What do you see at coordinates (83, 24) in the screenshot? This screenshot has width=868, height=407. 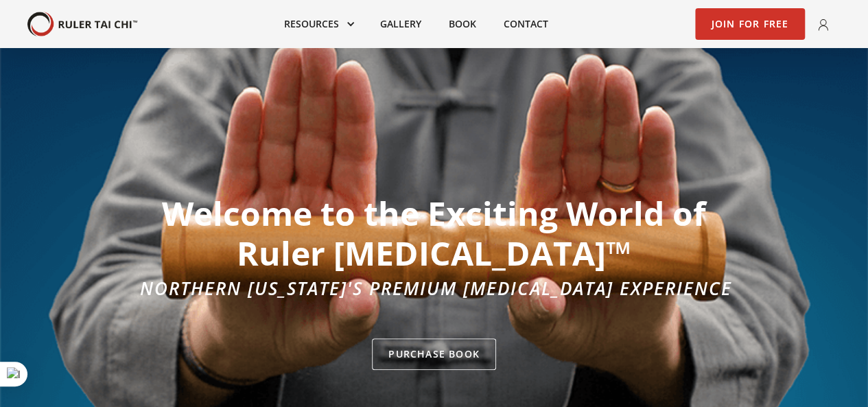 I see `img: Your Brand Name` at bounding box center [83, 24].